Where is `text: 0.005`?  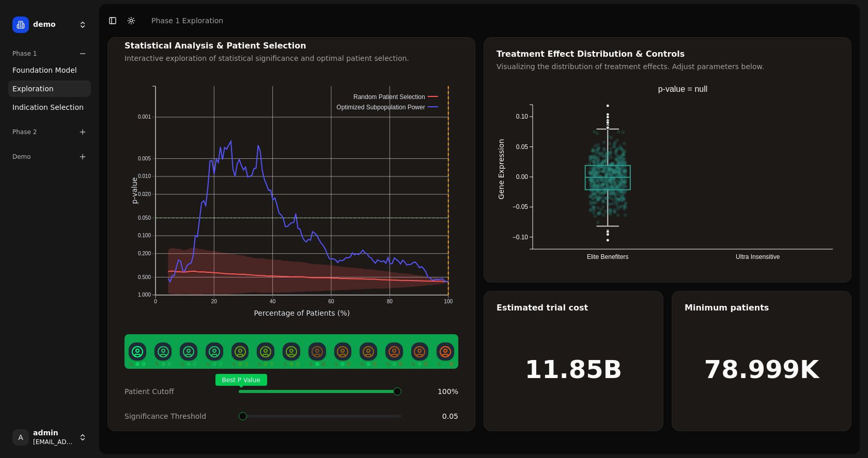
text: 0.005 is located at coordinates (144, 158).